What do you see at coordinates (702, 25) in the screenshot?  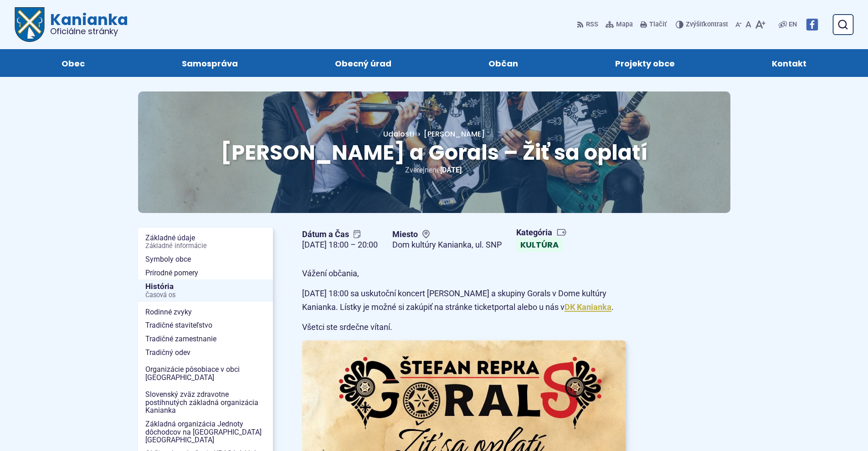 I see `button: Zvýšiťkontrast` at bounding box center [702, 25].